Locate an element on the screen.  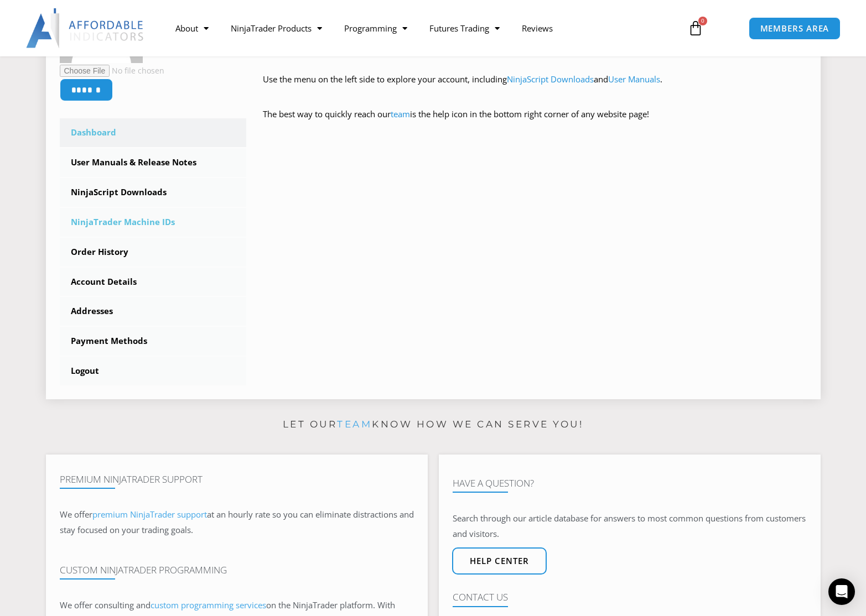
span: at an hourly rate so you can eliminate distractions and stay focused on your trading goals. is located at coordinates (237, 522).